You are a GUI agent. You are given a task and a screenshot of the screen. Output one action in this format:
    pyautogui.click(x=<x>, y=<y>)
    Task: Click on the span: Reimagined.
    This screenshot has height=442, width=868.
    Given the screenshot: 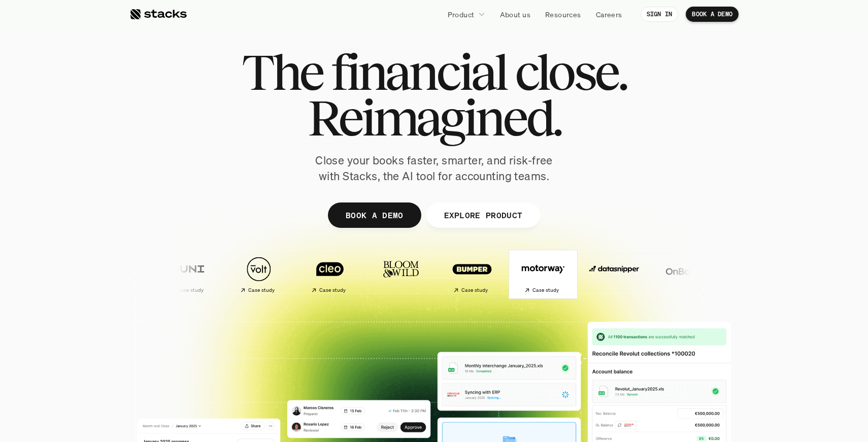 What is the action you would take?
    pyautogui.click(x=434, y=118)
    